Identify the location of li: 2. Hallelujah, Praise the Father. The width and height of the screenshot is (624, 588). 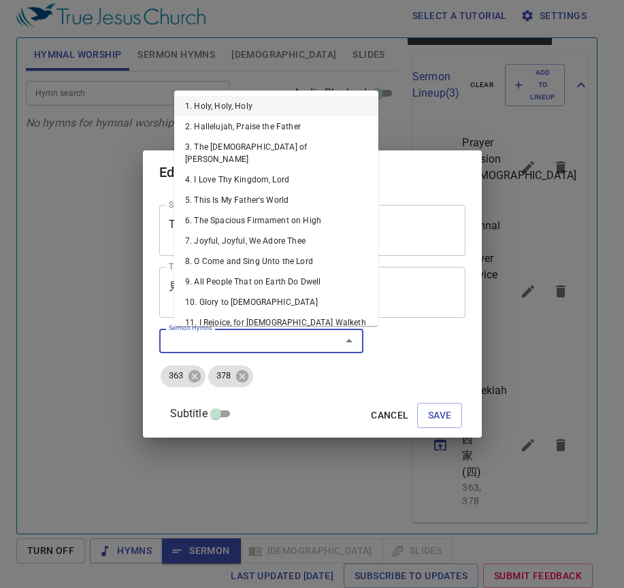
(276, 127).